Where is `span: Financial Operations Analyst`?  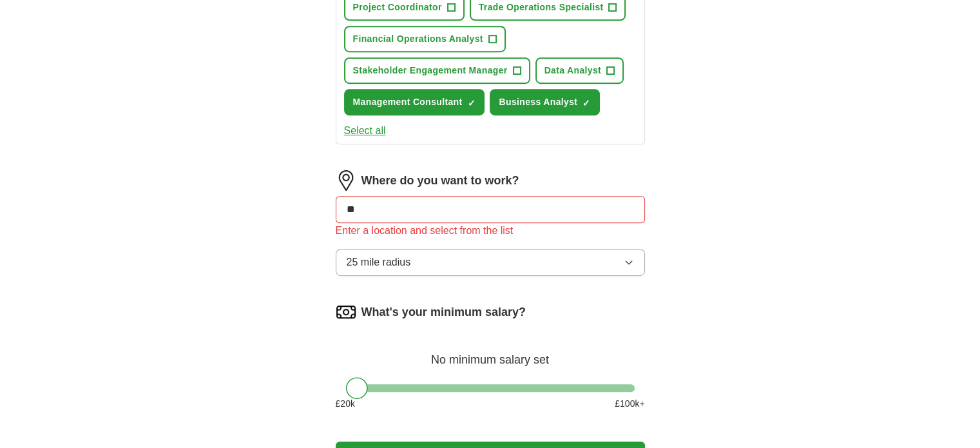
span: Financial Operations Analyst is located at coordinates (418, 39).